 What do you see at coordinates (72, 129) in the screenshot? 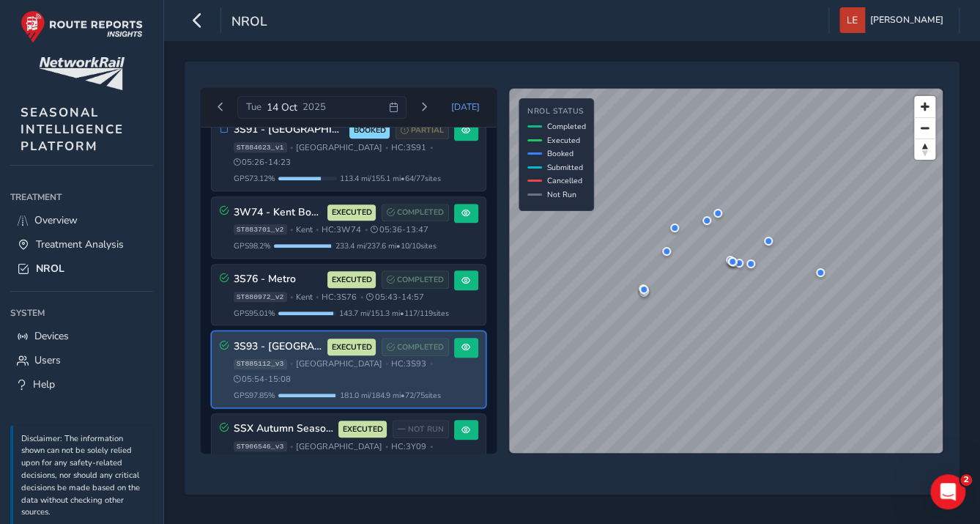
I see `span: SEASONAL INTELLIGENCE PLATFORM` at bounding box center [72, 129].